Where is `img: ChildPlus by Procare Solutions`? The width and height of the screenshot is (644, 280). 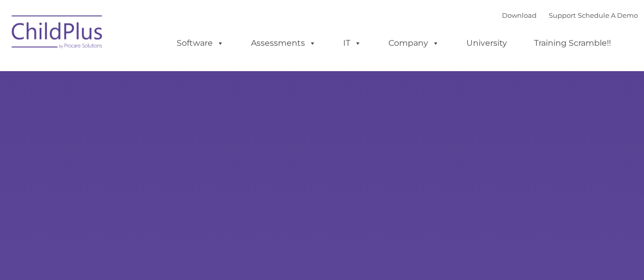
img: ChildPlus by Procare Solutions is located at coordinates (57, 33).